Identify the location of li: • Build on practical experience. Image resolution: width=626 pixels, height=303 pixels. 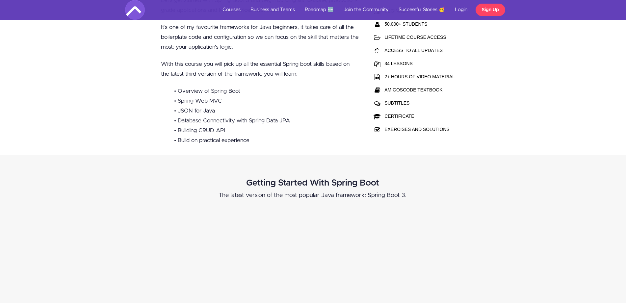
(267, 141).